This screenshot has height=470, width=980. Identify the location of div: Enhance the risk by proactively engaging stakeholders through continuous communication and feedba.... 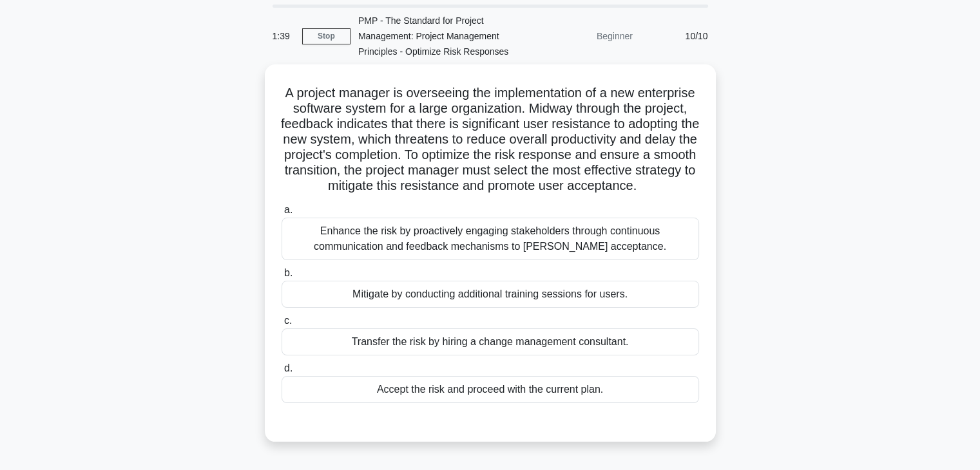
(490, 239).